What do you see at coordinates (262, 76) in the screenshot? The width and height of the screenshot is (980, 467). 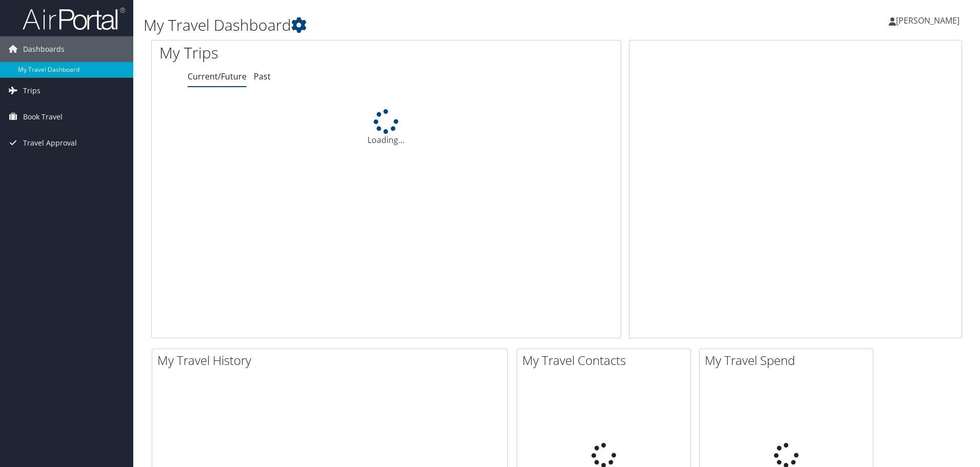 I see `a: Past` at bounding box center [262, 76].